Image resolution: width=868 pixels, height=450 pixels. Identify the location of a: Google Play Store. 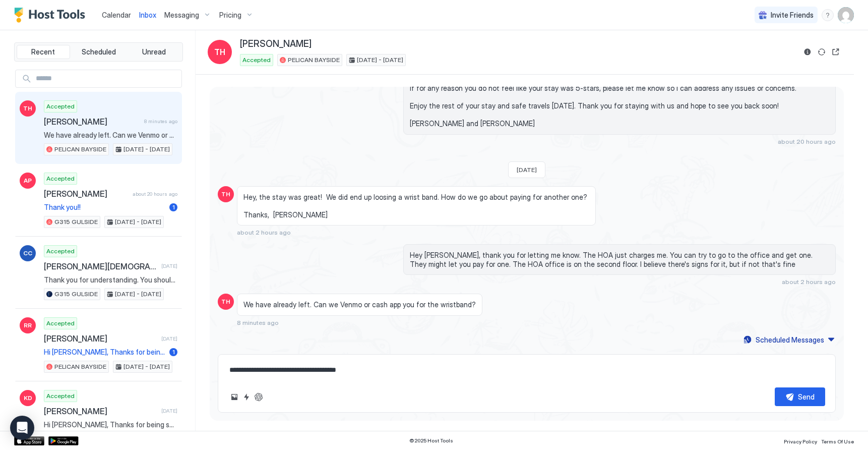
(63, 441).